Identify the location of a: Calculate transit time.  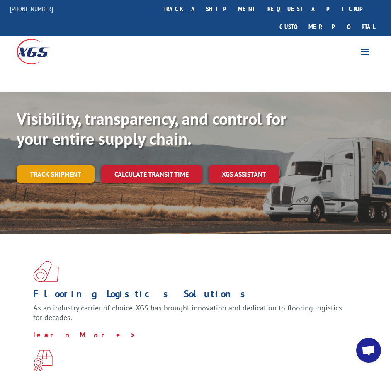
(151, 174).